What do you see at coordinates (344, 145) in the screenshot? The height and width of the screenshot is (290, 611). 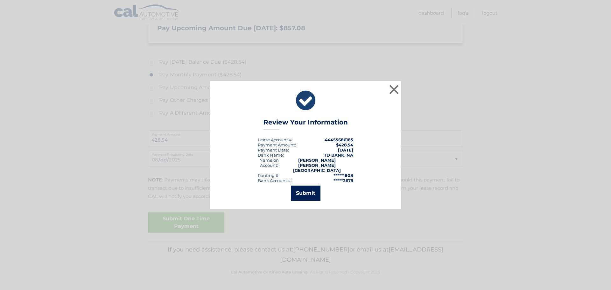 I see `span: $428.54` at bounding box center [344, 145].